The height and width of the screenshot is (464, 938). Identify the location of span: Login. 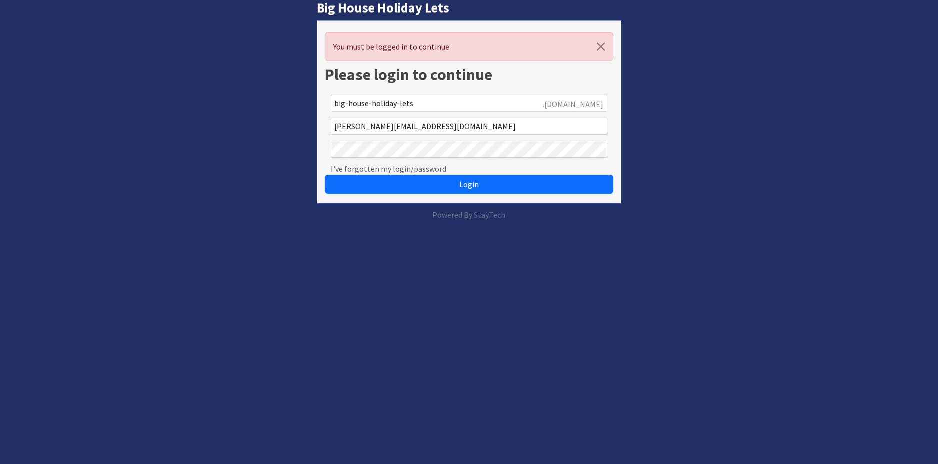
(469, 184).